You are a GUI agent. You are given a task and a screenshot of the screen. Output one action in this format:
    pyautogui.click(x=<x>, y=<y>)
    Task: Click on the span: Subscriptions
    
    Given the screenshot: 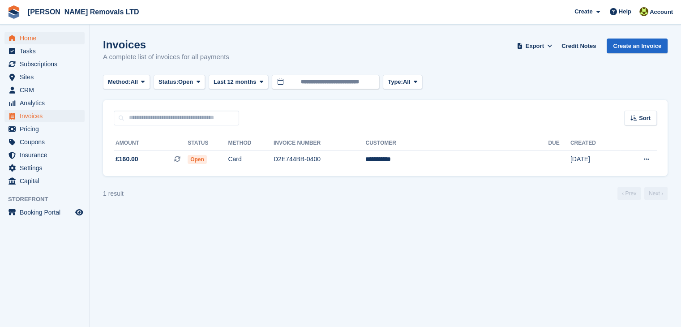 What is the action you would take?
    pyautogui.click(x=47, y=64)
    